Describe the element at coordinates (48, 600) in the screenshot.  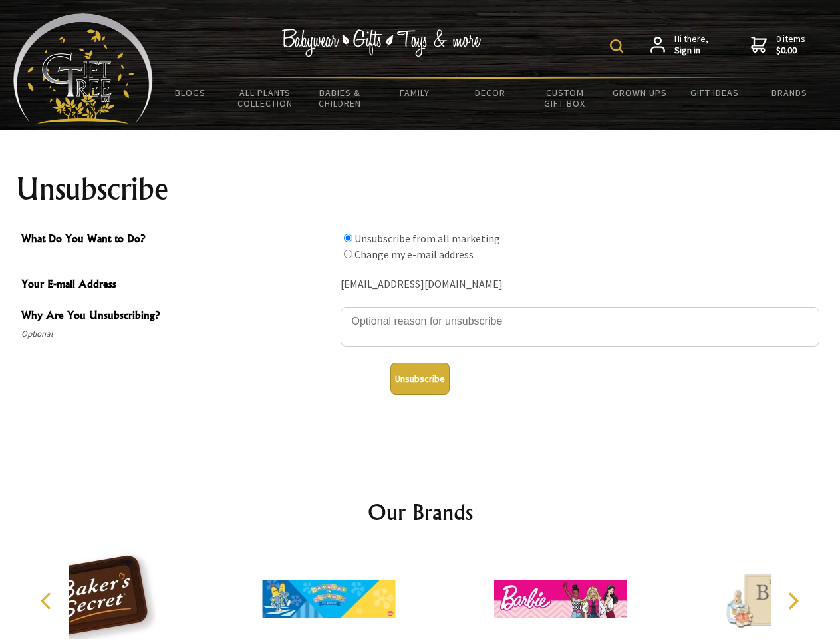
I see `button: Previous` at that location.